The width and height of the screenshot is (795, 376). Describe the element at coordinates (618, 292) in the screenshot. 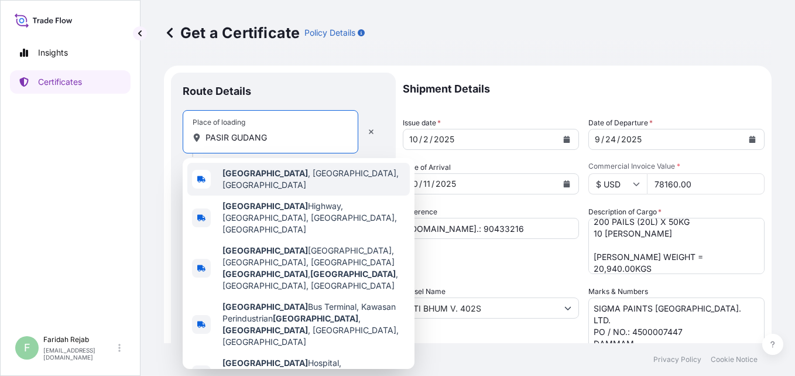

I see `label: Marks & Numbers` at that location.